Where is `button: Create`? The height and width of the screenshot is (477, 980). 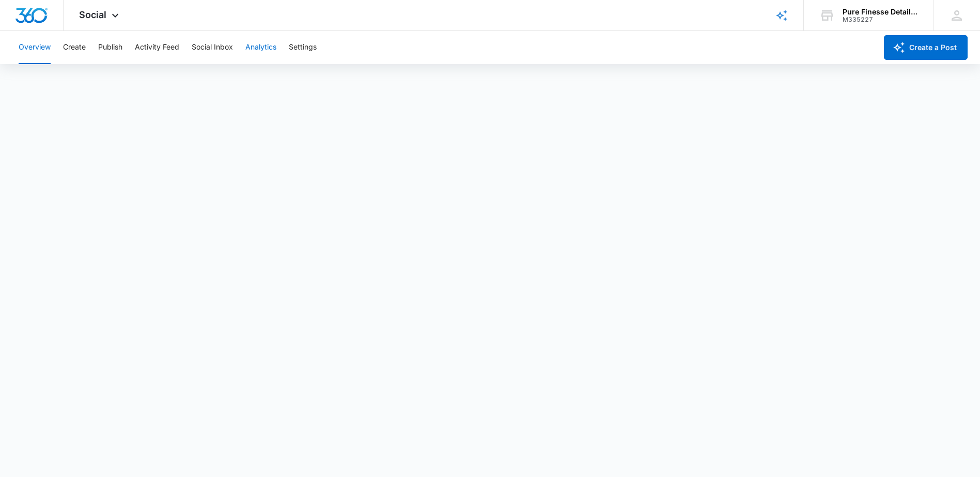
button: Create is located at coordinates (74, 47).